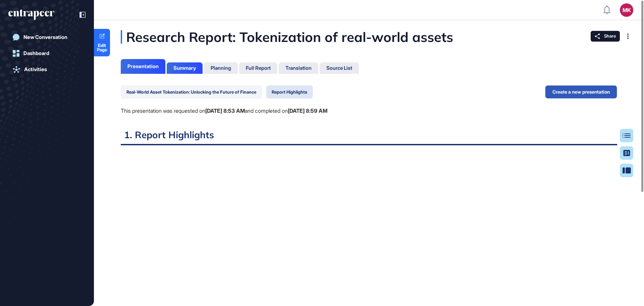 This screenshot has height=306, width=644. Describe the element at coordinates (102, 43) in the screenshot. I see `a: Edit Page` at that location.